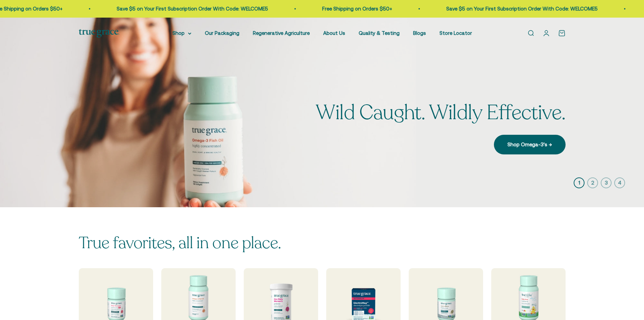 The image size is (644, 320). I want to click on a: Free Shipping on Orders $50+, so click(357, 8).